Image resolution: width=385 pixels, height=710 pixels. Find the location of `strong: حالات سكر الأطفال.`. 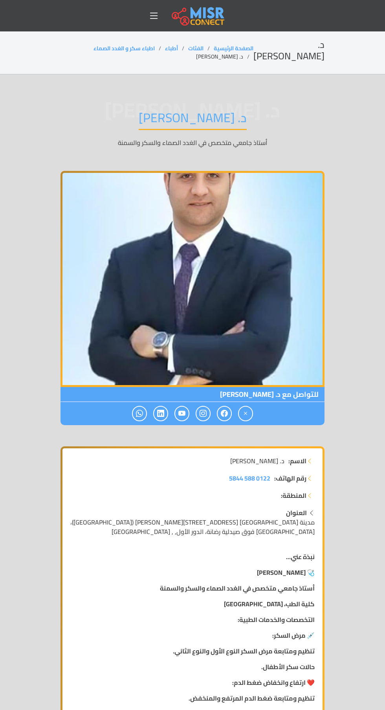

strong: حالات سكر الأطفال. is located at coordinates (288, 667).